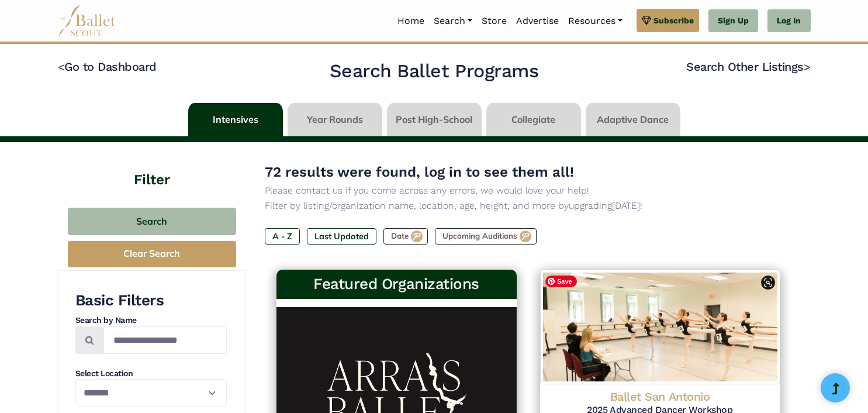  Describe the element at coordinates (788, 21) in the screenshot. I see `a: Log In` at that location.